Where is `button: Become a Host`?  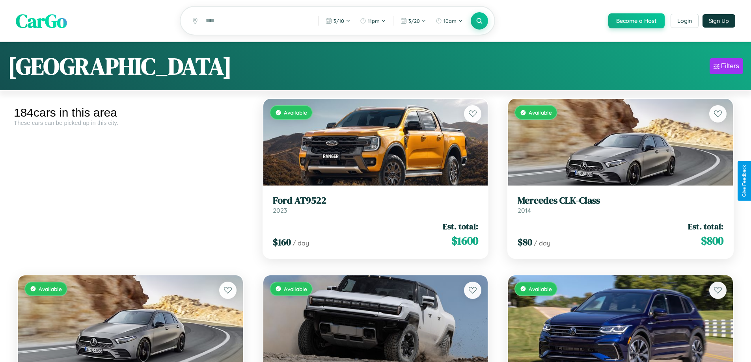 button: Become a Host is located at coordinates (636, 21).